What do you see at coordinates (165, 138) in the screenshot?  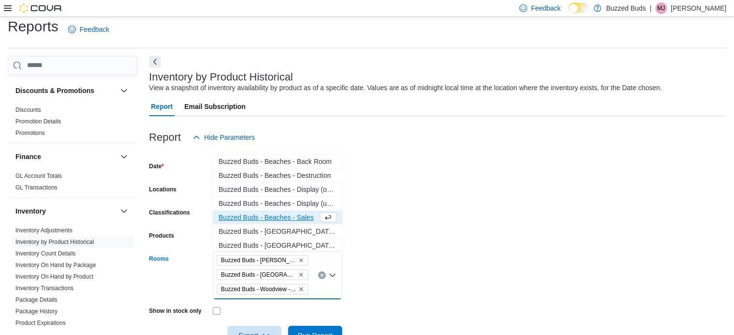 I see `h3: Report` at bounding box center [165, 138].